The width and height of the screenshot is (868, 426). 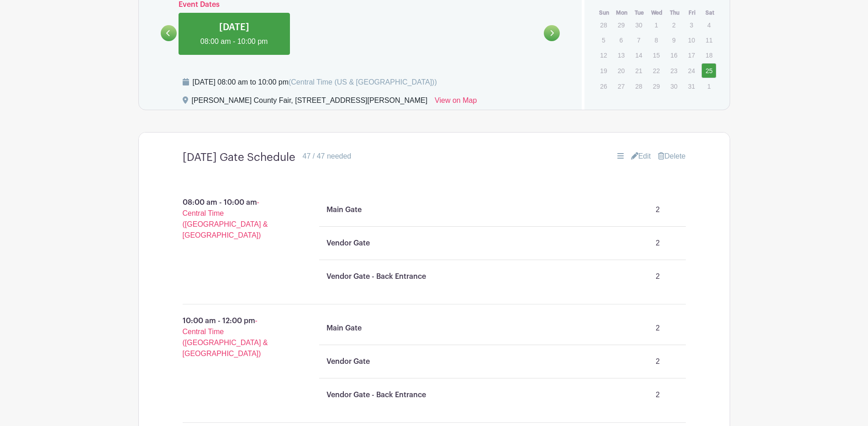 I want to click on p: 19, so click(x=603, y=70).